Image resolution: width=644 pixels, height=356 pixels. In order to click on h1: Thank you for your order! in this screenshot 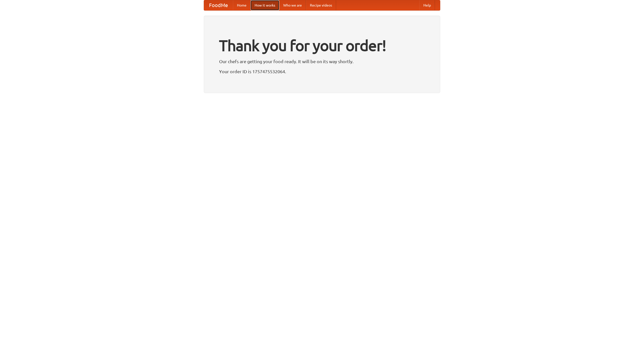, I will do `click(322, 46)`.